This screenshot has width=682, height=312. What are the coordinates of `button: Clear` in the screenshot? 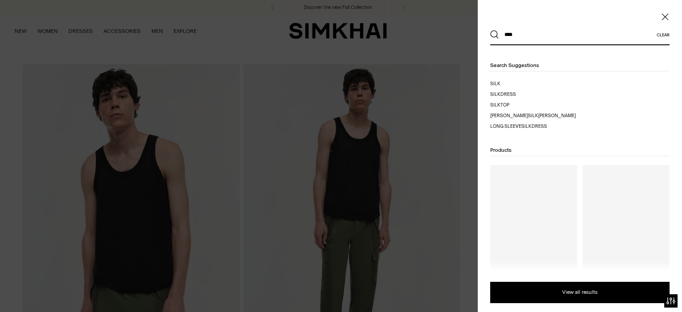 It's located at (663, 35).